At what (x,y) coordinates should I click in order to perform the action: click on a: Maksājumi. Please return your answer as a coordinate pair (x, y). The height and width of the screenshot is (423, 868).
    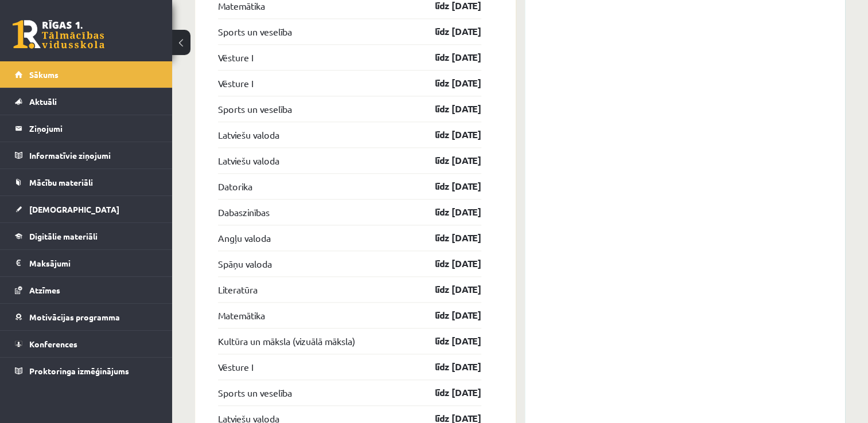
    Looking at the image, I should click on (86, 263).